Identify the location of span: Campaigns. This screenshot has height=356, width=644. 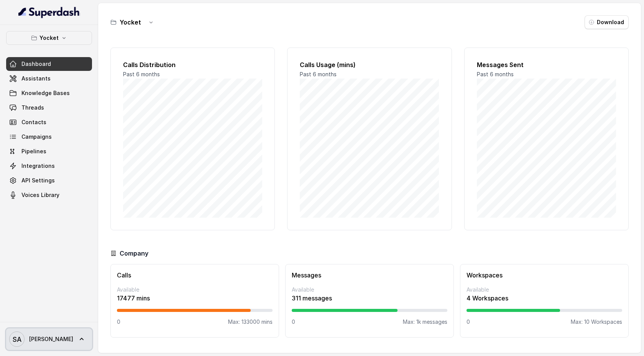
(36, 137).